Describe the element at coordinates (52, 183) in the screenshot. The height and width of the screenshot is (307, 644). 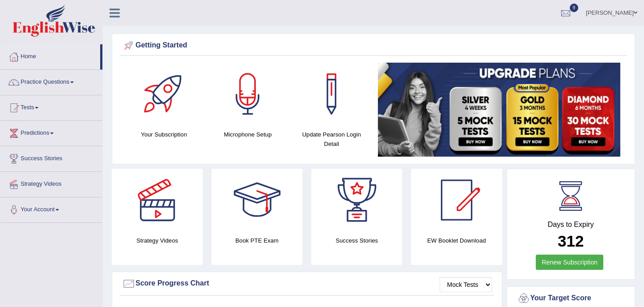
I see `a: Strategy Videos` at that location.